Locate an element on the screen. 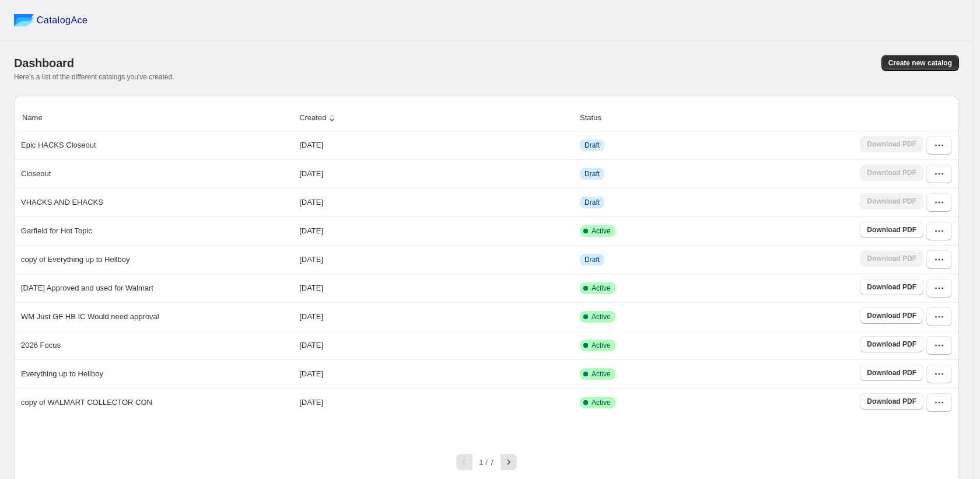 The width and height of the screenshot is (980, 479). p: VHACKS AND EHACKS is located at coordinates (62, 202).